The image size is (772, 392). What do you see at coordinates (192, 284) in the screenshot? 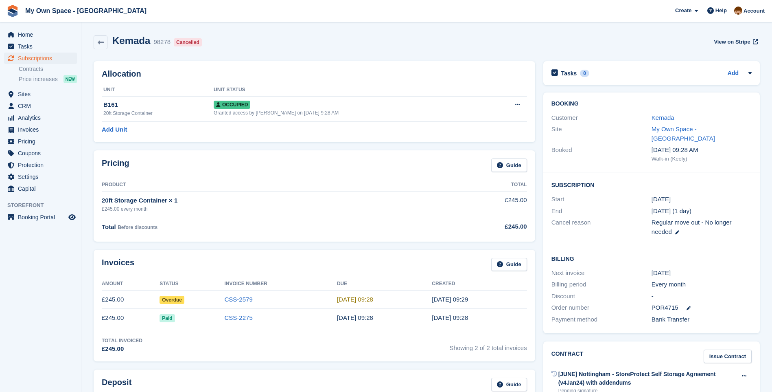
I see `th: Status` at bounding box center [192, 284].